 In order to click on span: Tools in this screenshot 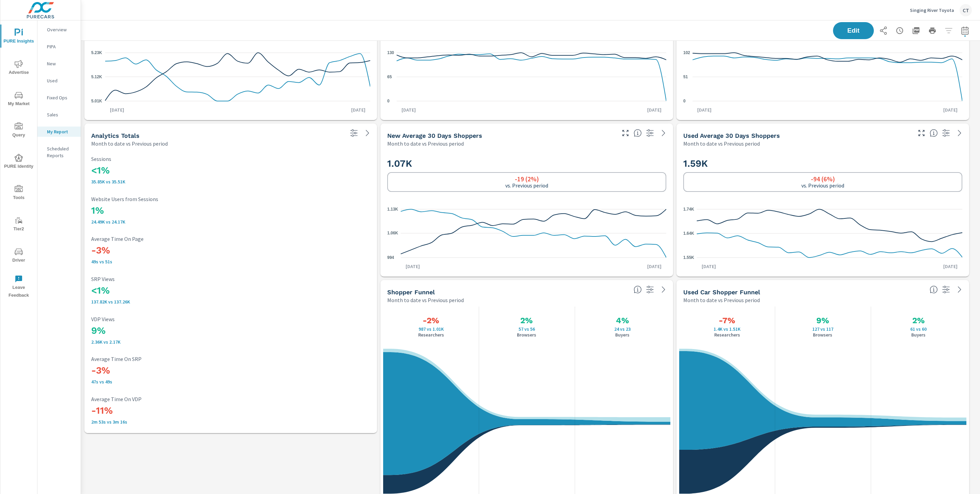, I will do `click(19, 193)`.